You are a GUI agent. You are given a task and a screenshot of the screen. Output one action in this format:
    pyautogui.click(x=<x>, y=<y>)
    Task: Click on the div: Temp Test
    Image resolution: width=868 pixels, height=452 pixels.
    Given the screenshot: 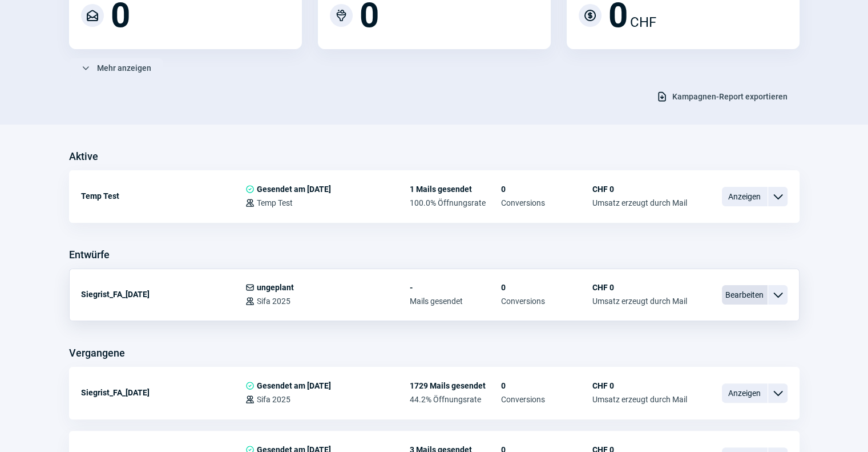 What is the action you would take?
    pyautogui.click(x=163, y=196)
    